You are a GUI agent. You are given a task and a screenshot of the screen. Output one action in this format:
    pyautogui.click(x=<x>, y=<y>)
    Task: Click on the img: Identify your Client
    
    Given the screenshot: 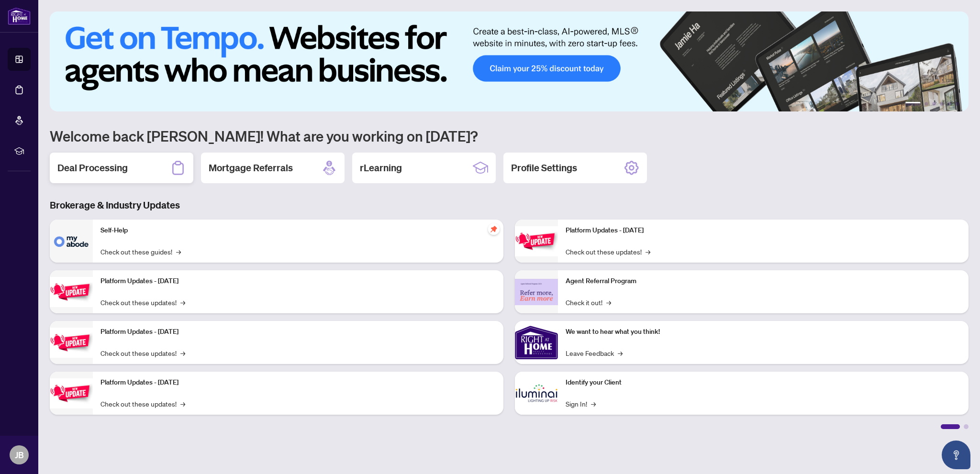 What is the action you would take?
    pyautogui.click(x=537, y=393)
    